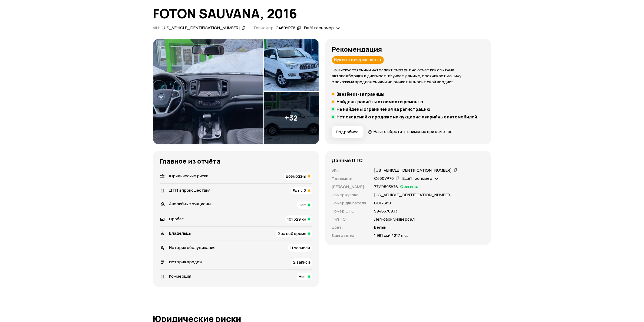  What do you see at coordinates (180, 276) in the screenshot?
I see `span: Коммерция` at bounding box center [180, 276].